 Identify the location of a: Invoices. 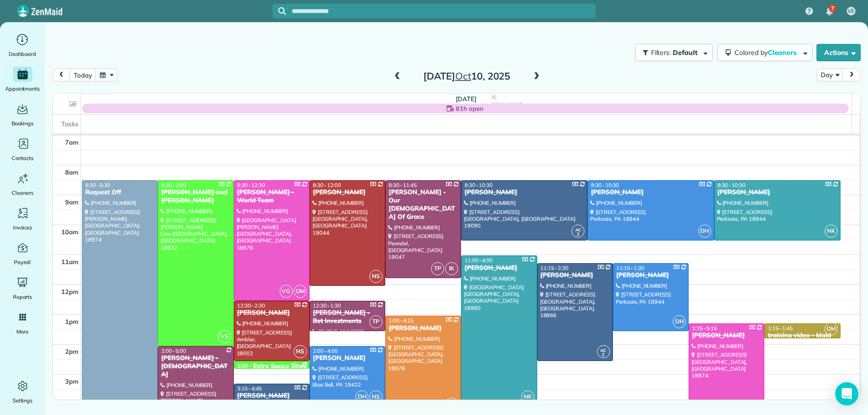
(22, 219).